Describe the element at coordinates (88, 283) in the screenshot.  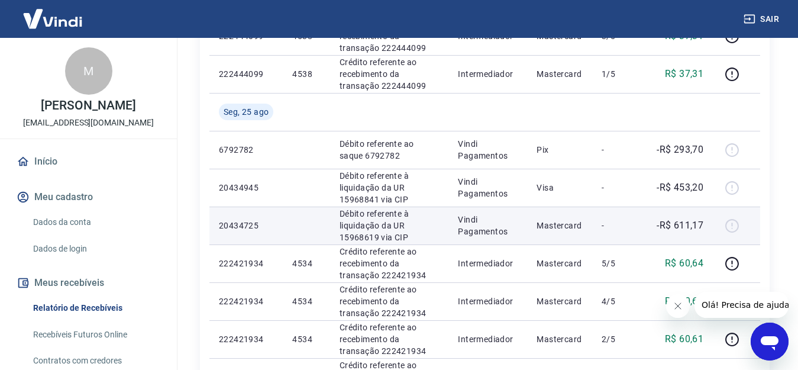
I see `button: Meus recebíveis` at that location.